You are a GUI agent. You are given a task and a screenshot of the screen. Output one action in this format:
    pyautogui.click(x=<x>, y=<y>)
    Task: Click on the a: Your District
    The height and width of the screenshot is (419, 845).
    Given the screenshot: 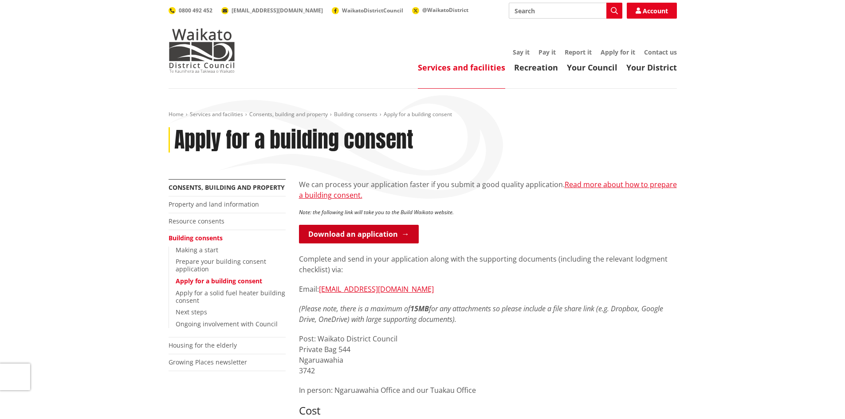 What is the action you would take?
    pyautogui.click(x=652, y=67)
    